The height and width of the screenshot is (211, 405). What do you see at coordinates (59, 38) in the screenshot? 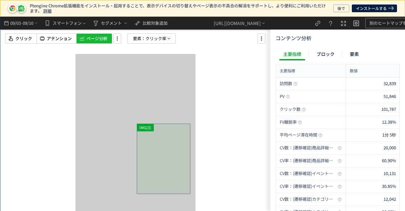
I see `span: アテンション` at bounding box center [59, 38].